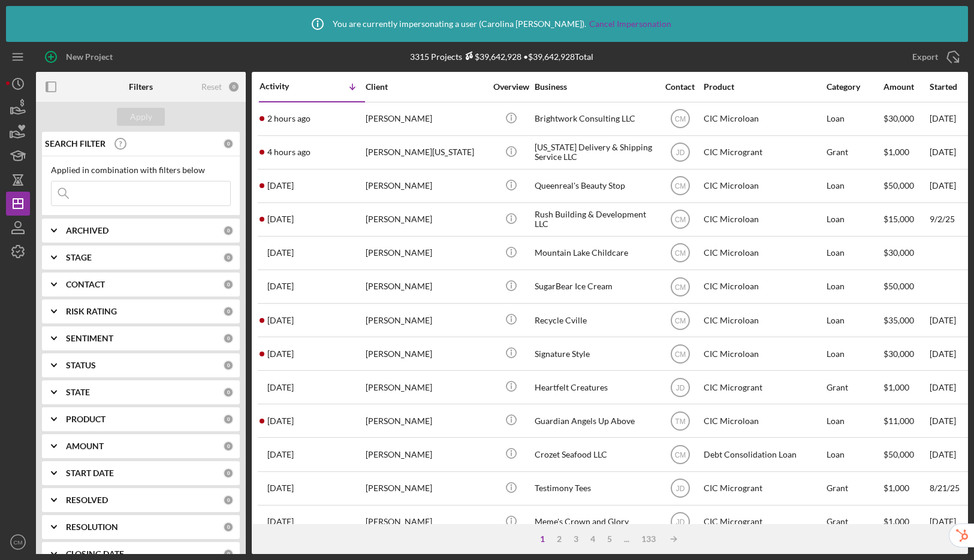  What do you see at coordinates (855, 87) in the screenshot?
I see `div: Category` at bounding box center [855, 87].